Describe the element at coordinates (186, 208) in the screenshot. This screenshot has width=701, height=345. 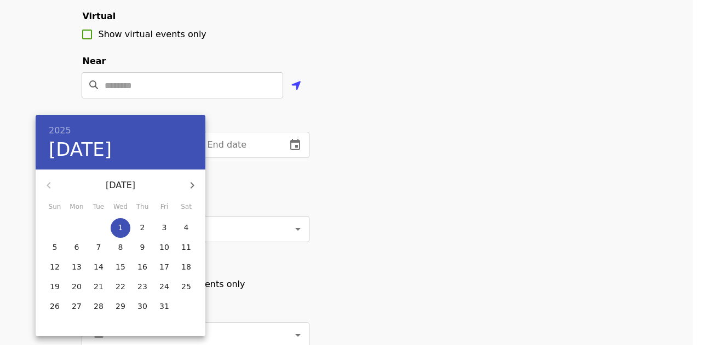
I see `span: Sat` at that location.